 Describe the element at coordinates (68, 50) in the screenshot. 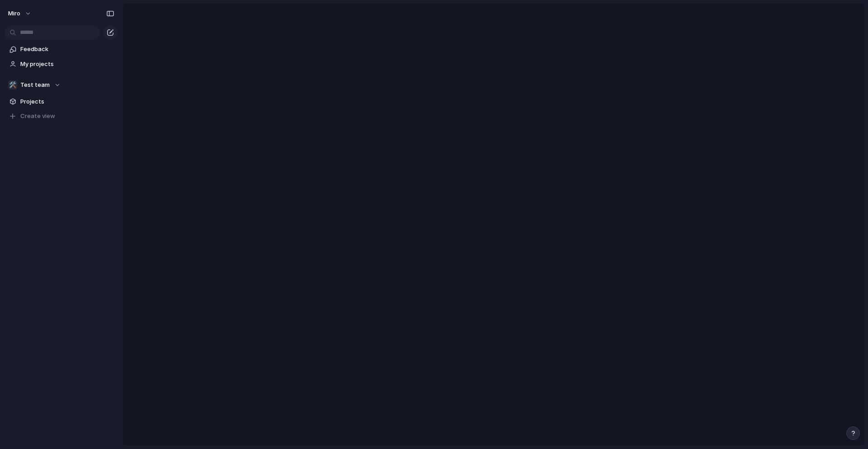

I see `span: Feedback` at that location.